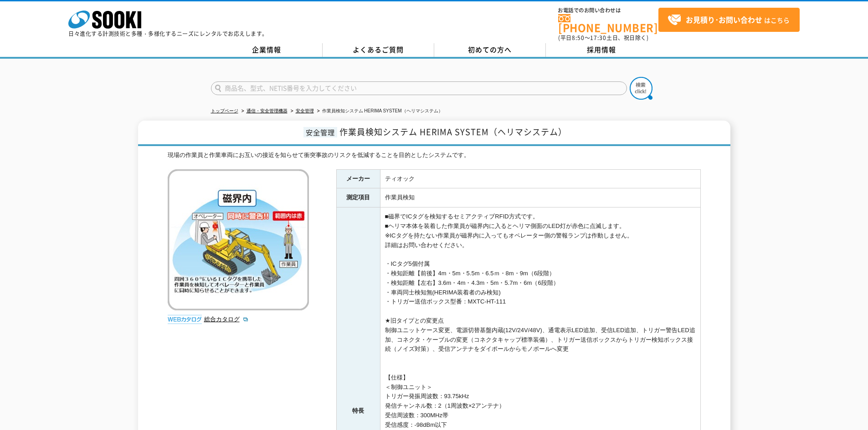 This screenshot has height=430, width=868. I want to click on strong: お見積り･お問い合わせ, so click(724, 20).